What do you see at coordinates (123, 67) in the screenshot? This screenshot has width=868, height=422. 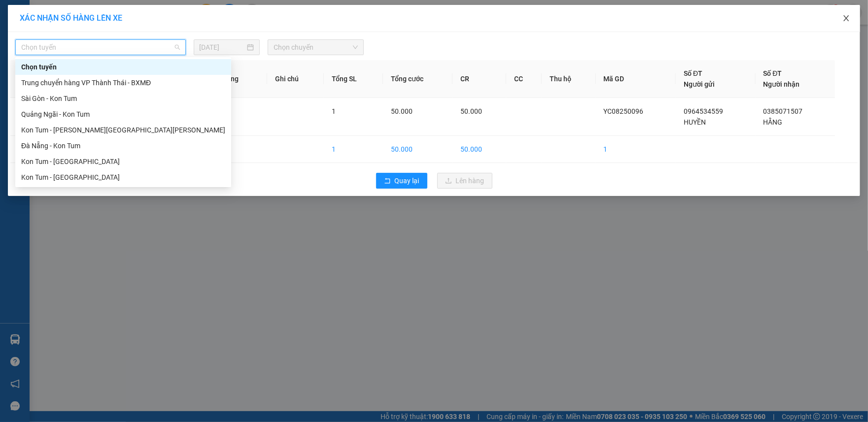 I see `div: Chọn tuyến` at bounding box center [123, 67].